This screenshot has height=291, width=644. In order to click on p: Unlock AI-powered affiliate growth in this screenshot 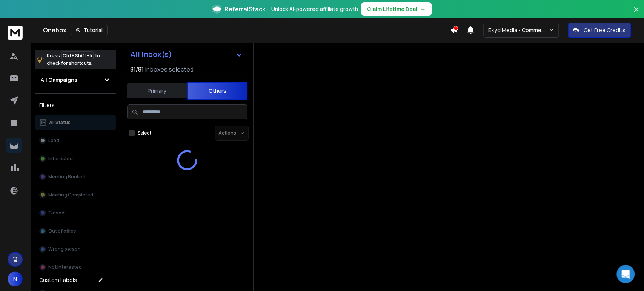, I will do `click(314, 9)`.